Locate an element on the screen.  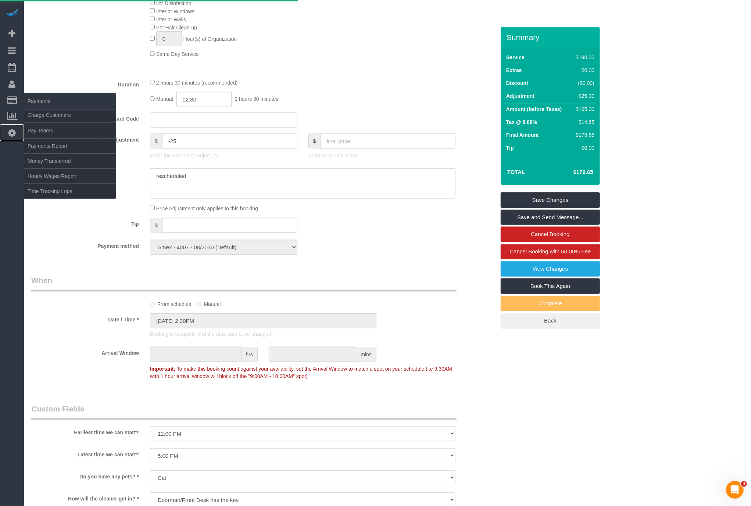
p: Booking is complete and the date cannot be changed is located at coordinates (303, 334).